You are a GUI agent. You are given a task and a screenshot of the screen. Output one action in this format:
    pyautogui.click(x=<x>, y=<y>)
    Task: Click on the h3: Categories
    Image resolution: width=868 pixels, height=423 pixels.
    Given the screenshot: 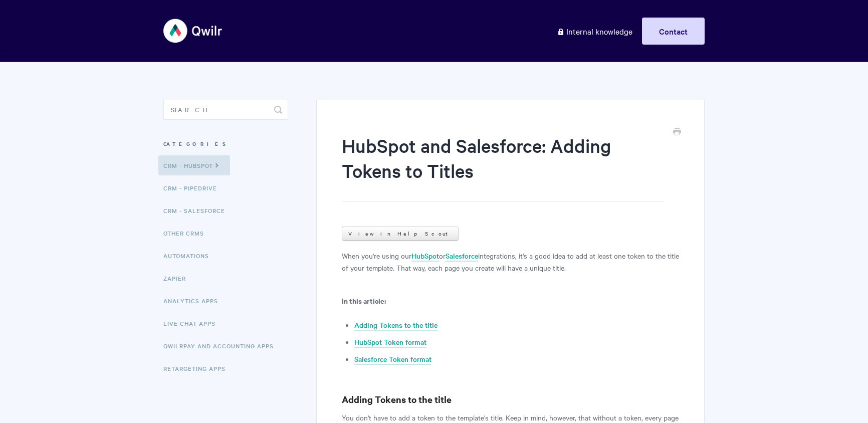 What is the action you would take?
    pyautogui.click(x=226, y=144)
    